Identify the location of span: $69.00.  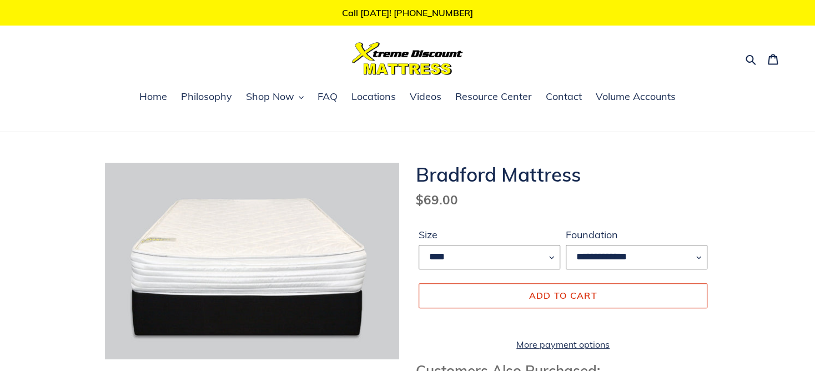
(437, 199).